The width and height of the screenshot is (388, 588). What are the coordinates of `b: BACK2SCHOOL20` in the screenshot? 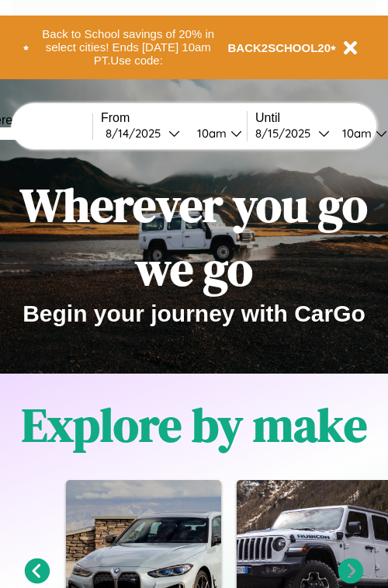 It's located at (279, 47).